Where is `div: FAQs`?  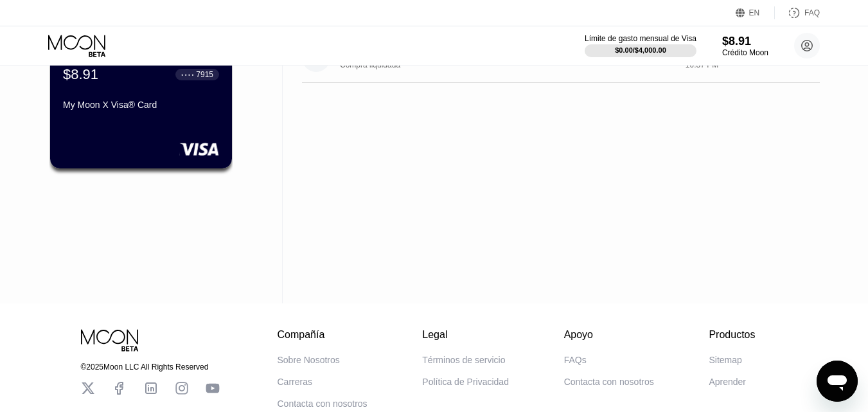
div: FAQs is located at coordinates (575, 359).